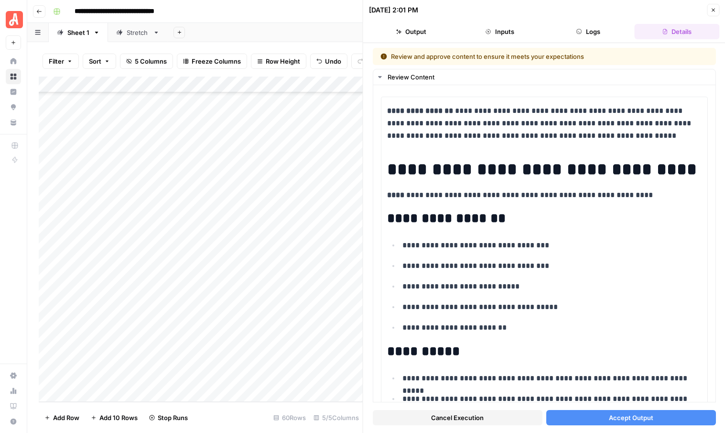  Describe the element at coordinates (411, 32) in the screenshot. I see `button: Output` at that location.